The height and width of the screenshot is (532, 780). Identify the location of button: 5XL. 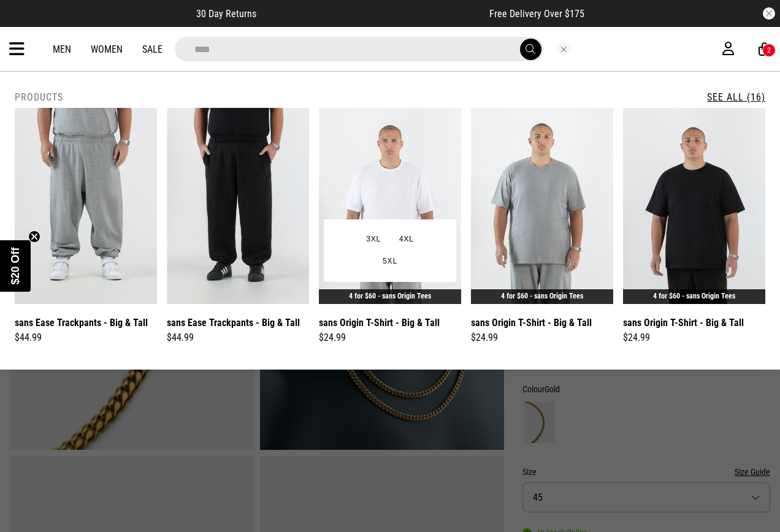
(390, 262).